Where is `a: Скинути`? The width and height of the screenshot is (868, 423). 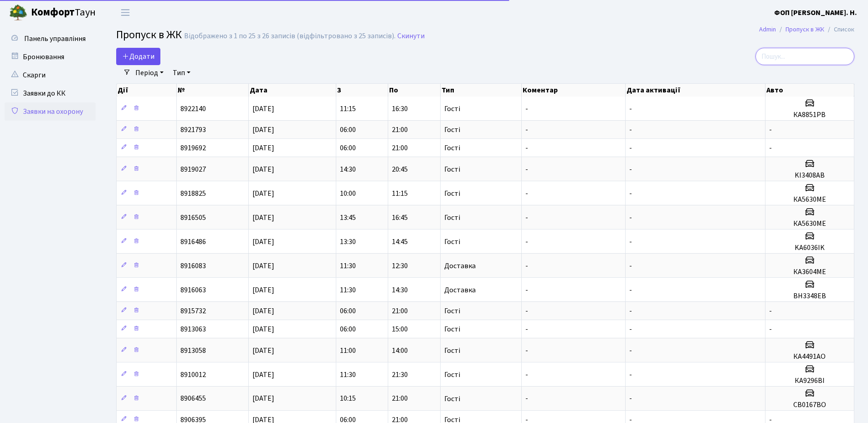 a: Скинути is located at coordinates (411, 36).